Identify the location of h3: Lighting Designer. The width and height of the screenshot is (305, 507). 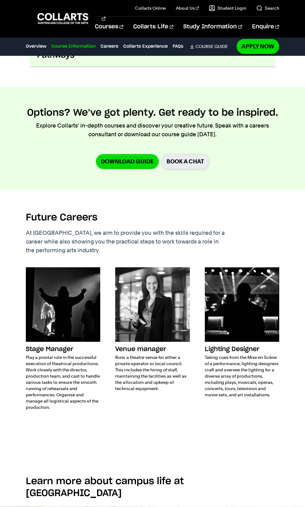
(242, 349).